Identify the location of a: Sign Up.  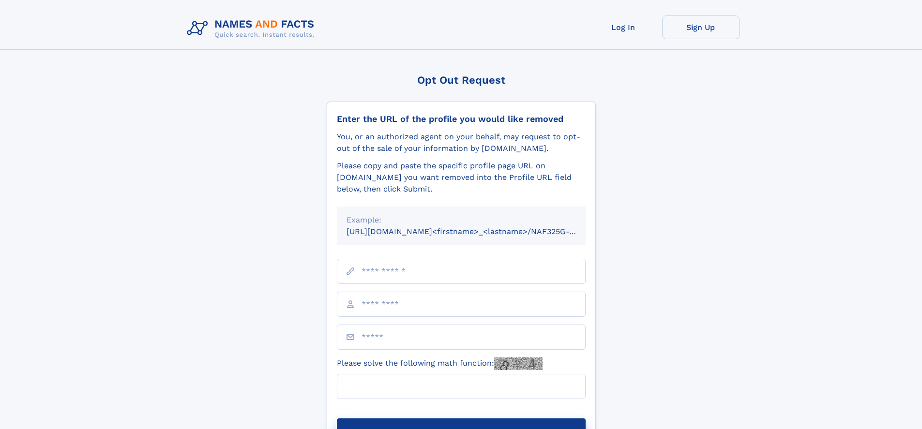
(701, 27).